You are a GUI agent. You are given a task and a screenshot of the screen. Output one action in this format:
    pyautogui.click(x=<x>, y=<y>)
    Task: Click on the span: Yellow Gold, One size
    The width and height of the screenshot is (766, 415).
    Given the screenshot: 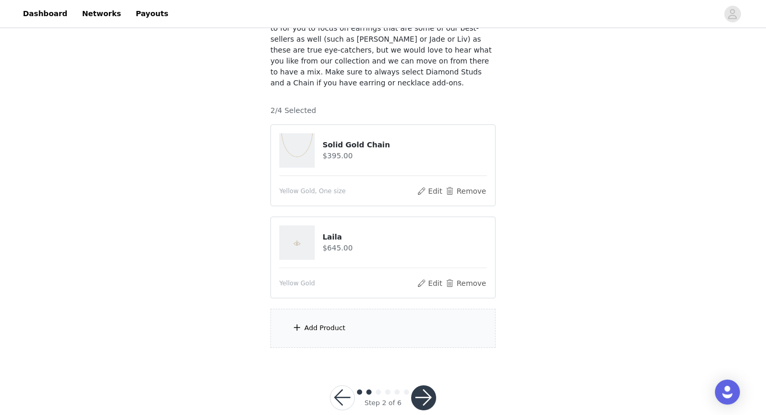 What is the action you would take?
    pyautogui.click(x=313, y=191)
    